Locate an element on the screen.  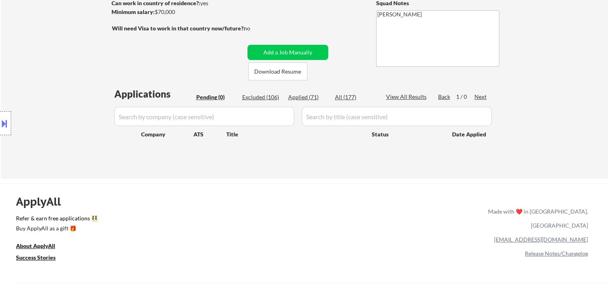
div: Date Applied is located at coordinates (469, 134).